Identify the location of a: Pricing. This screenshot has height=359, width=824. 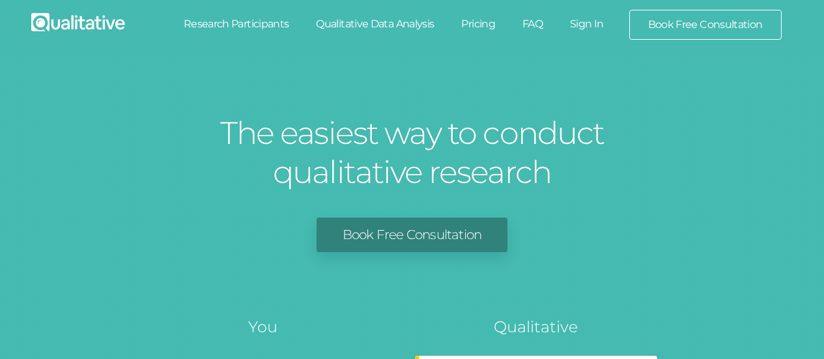
(478, 24).